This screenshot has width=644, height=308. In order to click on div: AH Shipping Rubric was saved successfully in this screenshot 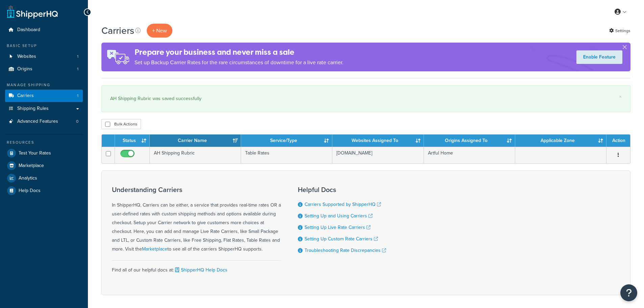, I will do `click(366, 99)`.